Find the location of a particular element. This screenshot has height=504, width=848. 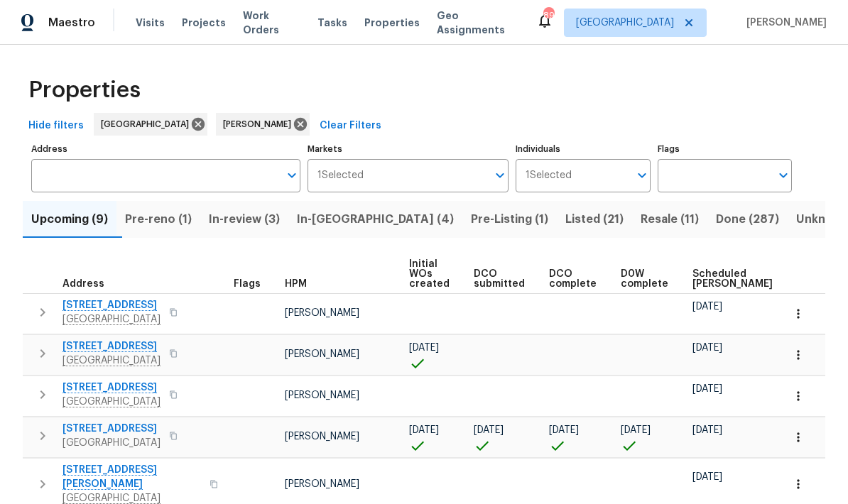

span: Resale (11) is located at coordinates (670, 219).